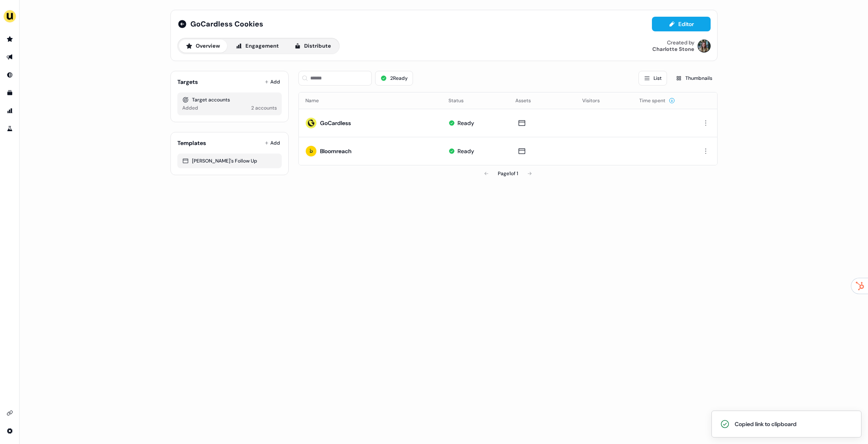 This screenshot has height=444, width=868. I want to click on div: Targets, so click(187, 82).